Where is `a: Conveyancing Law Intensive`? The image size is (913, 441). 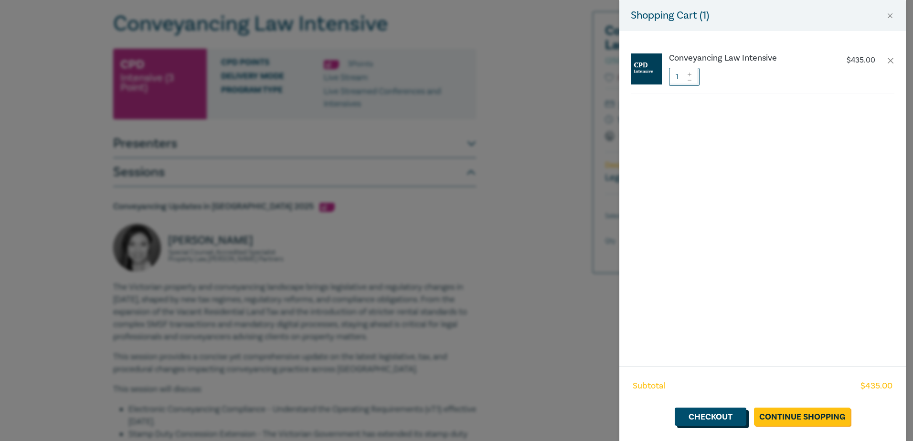 a: Conveyancing Law Intensive is located at coordinates (748, 58).